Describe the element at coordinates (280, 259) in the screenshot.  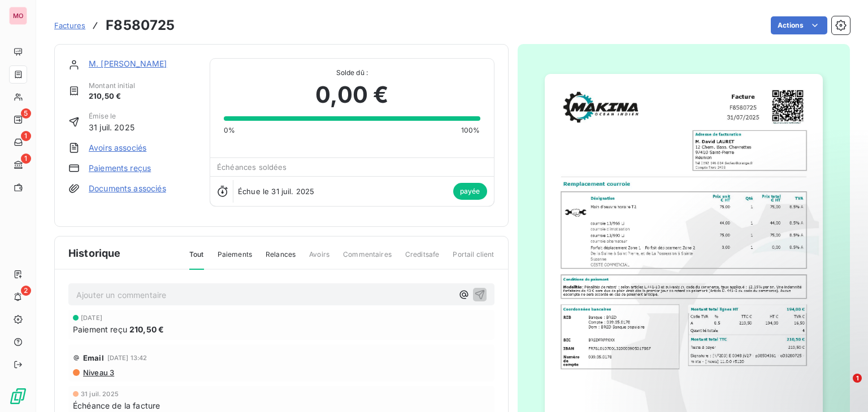
I see `span: Relances` at that location.